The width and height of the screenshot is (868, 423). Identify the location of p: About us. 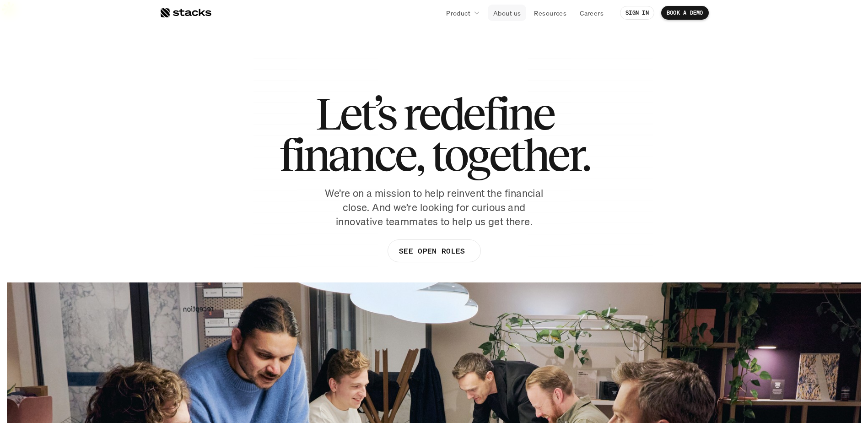
(507, 13).